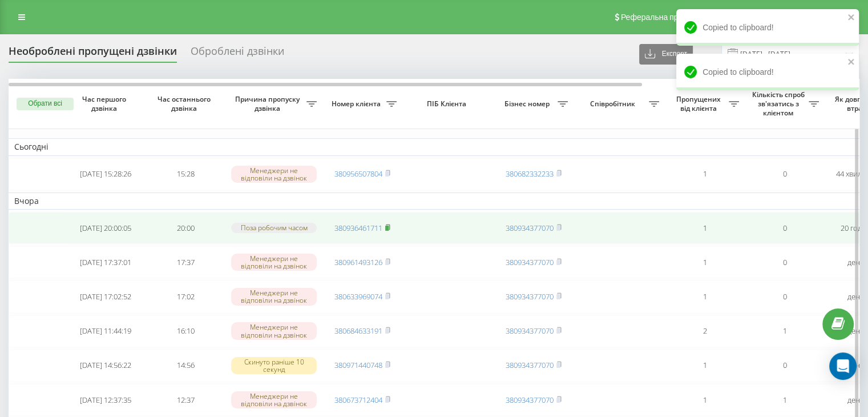  What do you see at coordinates (92, 54) in the screenshot?
I see `div: Необроблені пропущені дзвінки` at bounding box center [92, 54].